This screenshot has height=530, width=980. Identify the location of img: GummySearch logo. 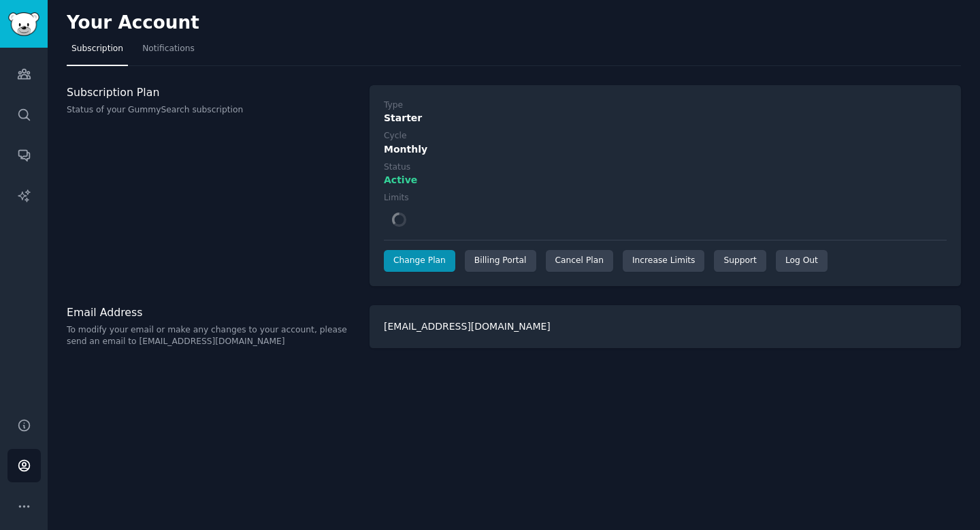
(24, 24).